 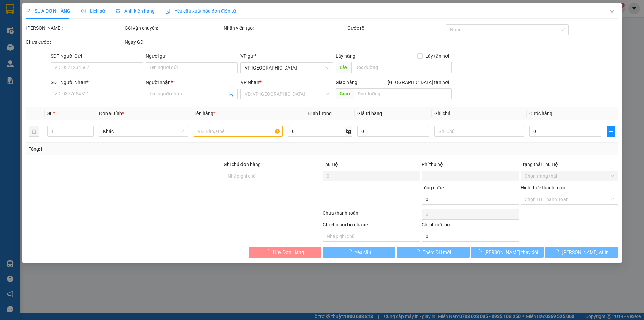 I want to click on button: Thêm ĐH mới, so click(x=433, y=252).